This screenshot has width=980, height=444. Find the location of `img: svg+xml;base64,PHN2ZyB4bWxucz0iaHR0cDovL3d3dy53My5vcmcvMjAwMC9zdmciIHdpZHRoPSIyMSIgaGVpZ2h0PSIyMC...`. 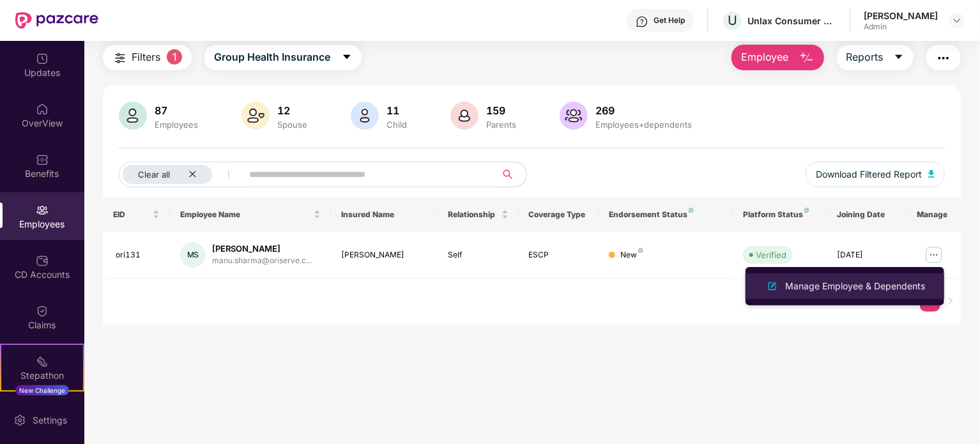

img: svg+xml;base64,PHN2ZyB4bWxucz0iaHR0cDovL3d3dy53My5vcmcvMjAwMC9zdmciIHdpZHRoPSIyMSIgaGVpZ2h0PSIyMC... is located at coordinates (42, 361).